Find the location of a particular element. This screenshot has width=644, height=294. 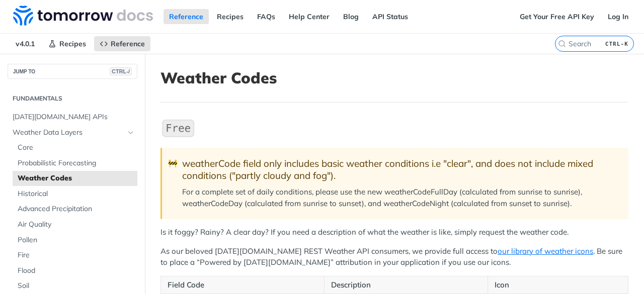

a: Soil is located at coordinates (75, 286).